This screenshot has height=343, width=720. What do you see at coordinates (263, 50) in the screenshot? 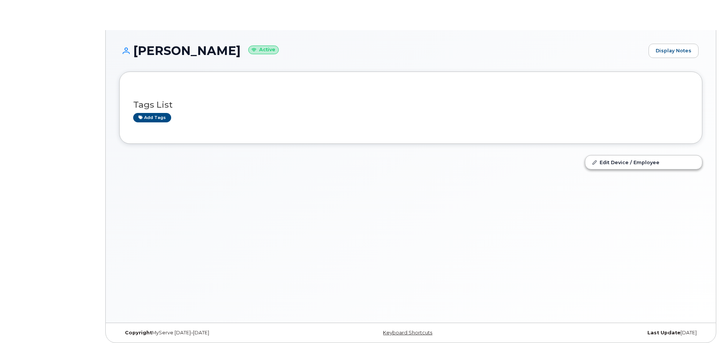
I see `small: Active` at bounding box center [263, 50].